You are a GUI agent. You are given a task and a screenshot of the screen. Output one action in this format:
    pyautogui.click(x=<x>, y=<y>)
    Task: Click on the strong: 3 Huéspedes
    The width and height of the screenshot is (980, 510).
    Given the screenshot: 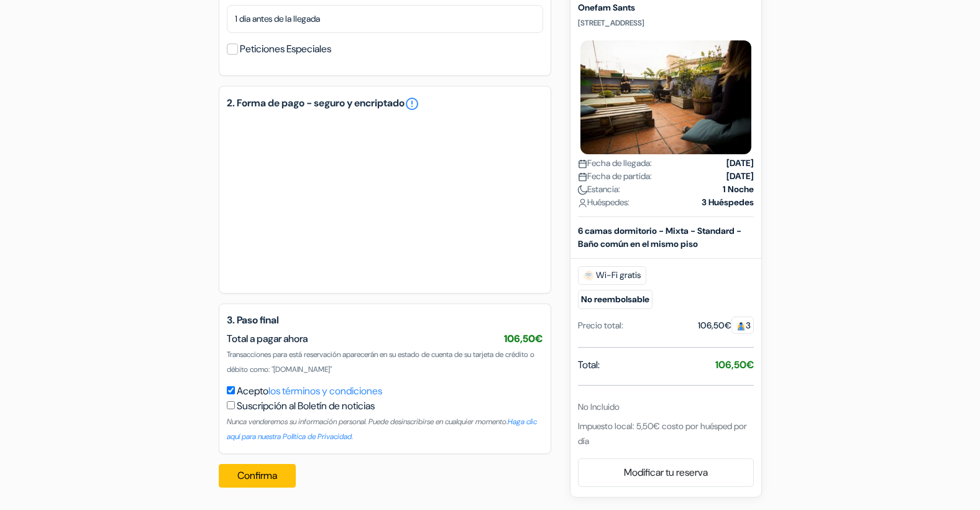 What is the action you would take?
    pyautogui.click(x=727, y=202)
    